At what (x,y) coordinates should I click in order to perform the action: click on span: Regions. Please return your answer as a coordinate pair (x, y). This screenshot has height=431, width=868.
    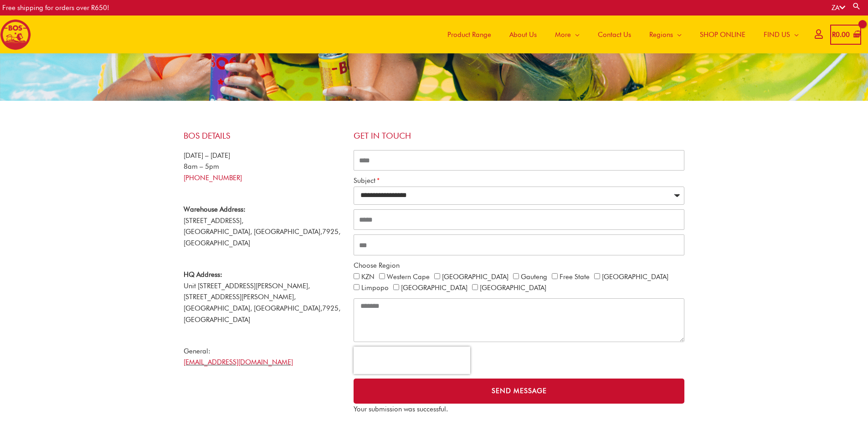
    Looking at the image, I should click on (661, 34).